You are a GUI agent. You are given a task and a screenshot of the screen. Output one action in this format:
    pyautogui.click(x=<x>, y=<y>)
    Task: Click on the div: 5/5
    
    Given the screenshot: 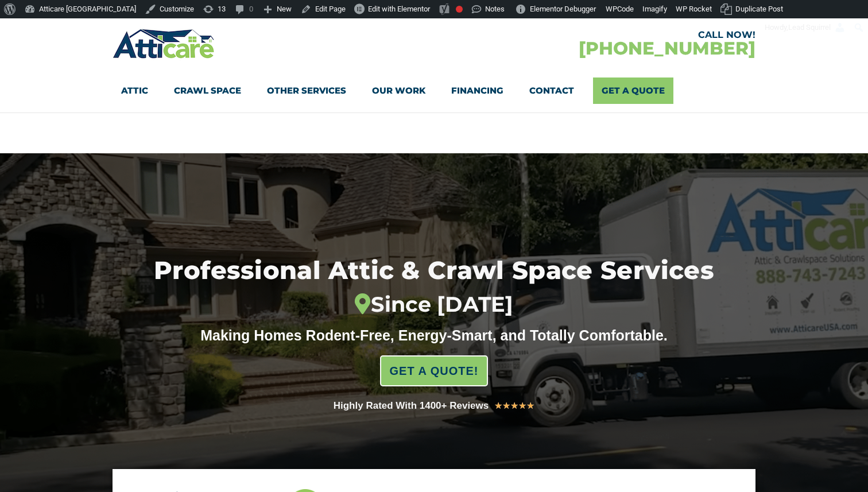 What is the action you would take?
    pyautogui.click(x=514, y=406)
    